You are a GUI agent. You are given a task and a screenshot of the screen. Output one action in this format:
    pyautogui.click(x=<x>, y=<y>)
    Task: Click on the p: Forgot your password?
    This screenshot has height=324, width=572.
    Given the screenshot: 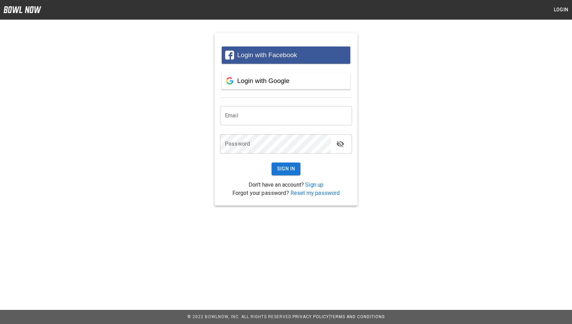 What is the action you would take?
    pyautogui.click(x=286, y=193)
    